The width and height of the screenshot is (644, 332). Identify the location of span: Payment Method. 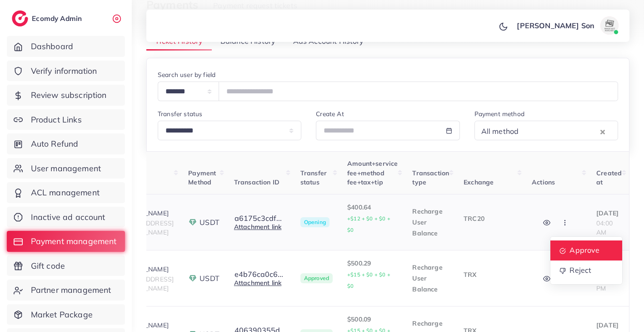
(202, 177).